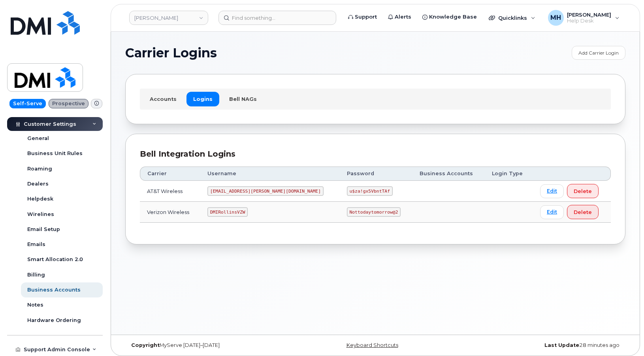  I want to click on strong: Copyright, so click(145, 345).